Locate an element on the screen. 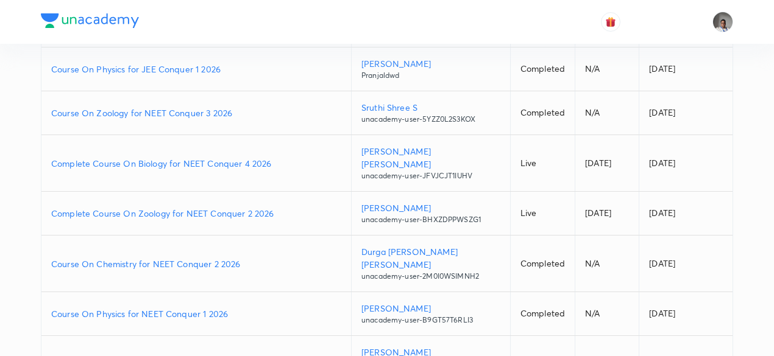 The height and width of the screenshot is (356, 774). p: unacademy-user-BHXZDPPWSZG1 is located at coordinates (431, 220).